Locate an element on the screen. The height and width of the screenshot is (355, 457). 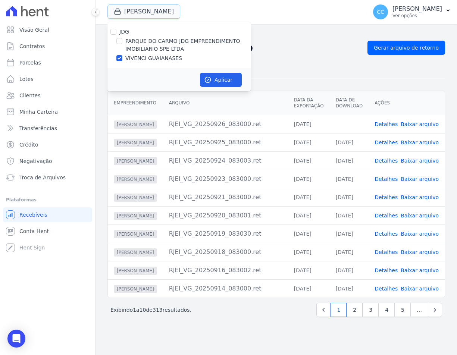
div: RJEI_VG_20250914_083000.ret is located at coordinates (225, 288).